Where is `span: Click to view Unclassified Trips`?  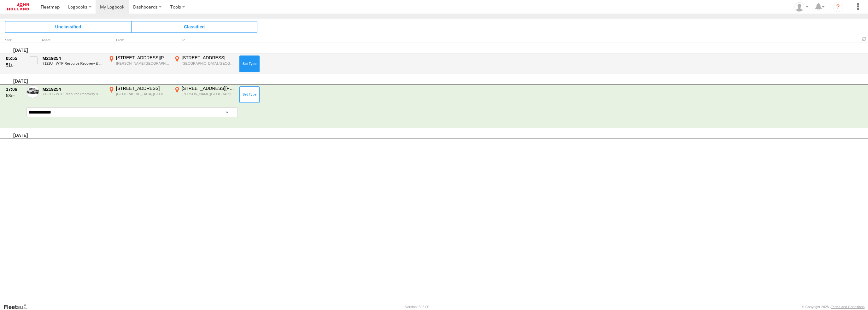
span: Click to view Unclassified Trips is located at coordinates (68, 27).